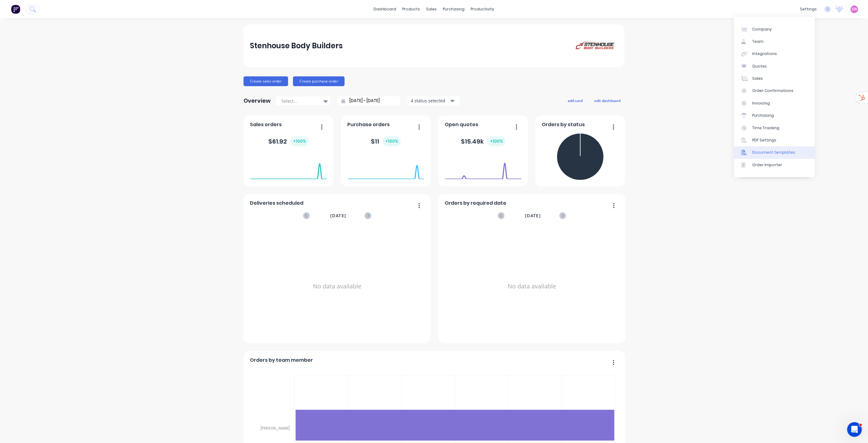 Image resolution: width=868 pixels, height=443 pixels. Describe the element at coordinates (808, 9) in the screenshot. I see `div: settings` at that location.